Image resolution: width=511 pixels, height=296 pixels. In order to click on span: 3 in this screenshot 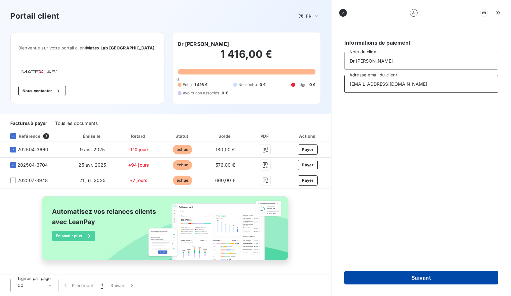, I will do `click(46, 136)`.